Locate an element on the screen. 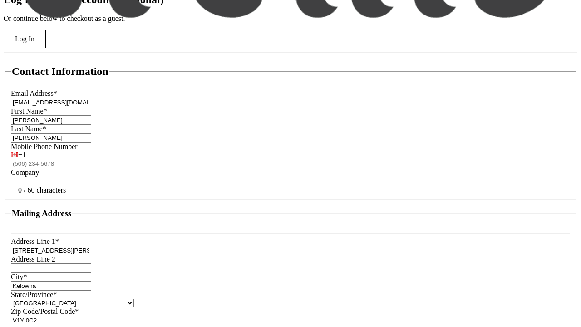  label: State/Province* is located at coordinates (34, 294).